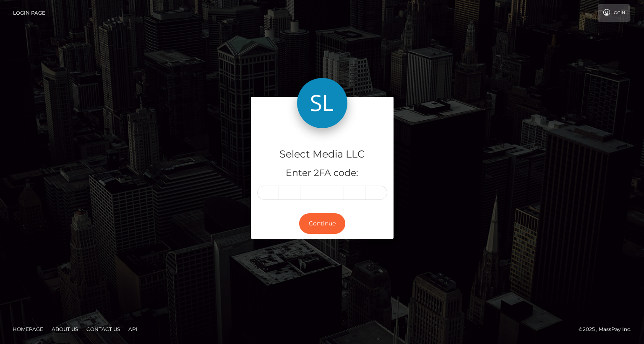 This screenshot has width=644, height=344. I want to click on button: Continue, so click(322, 223).